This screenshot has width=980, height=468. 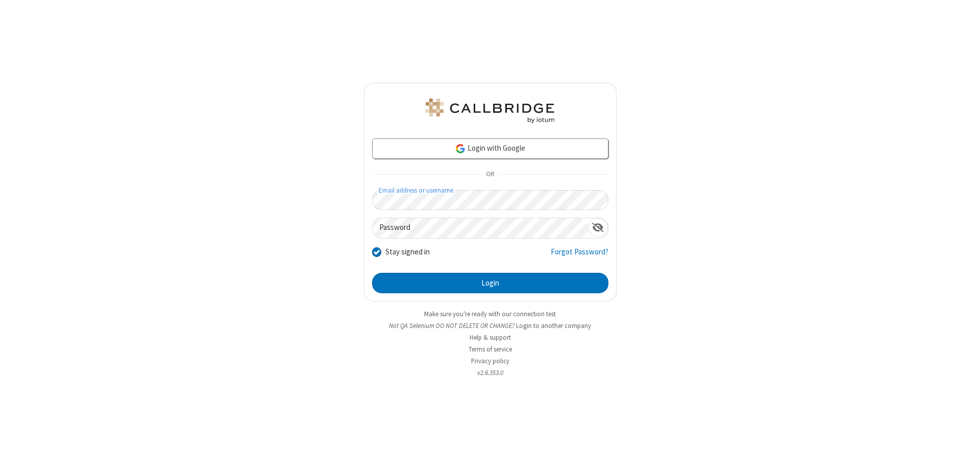 I want to click on a: Forgot Password?, so click(x=580, y=256).